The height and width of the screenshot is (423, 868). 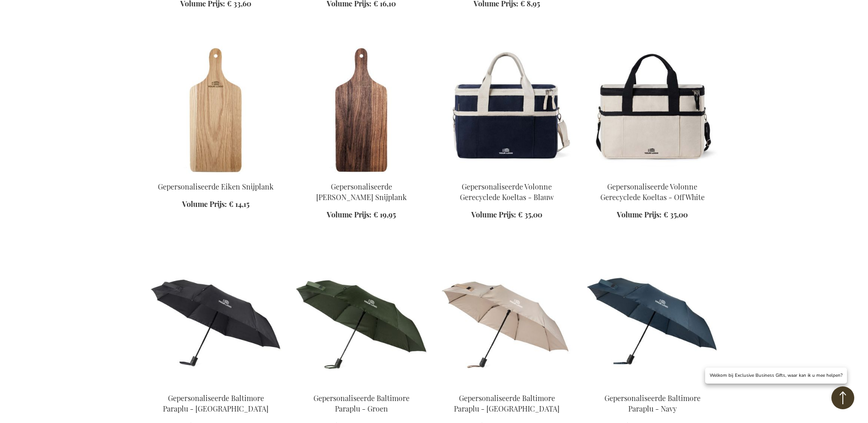 What do you see at coordinates (216, 174) in the screenshot?
I see `a: Personalised Oak Cutting Board` at bounding box center [216, 174].